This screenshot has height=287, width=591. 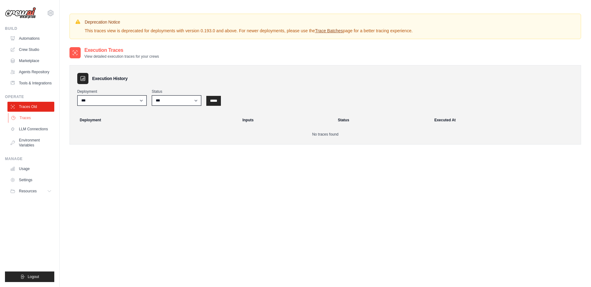 I want to click on a: Usage, so click(x=31, y=169).